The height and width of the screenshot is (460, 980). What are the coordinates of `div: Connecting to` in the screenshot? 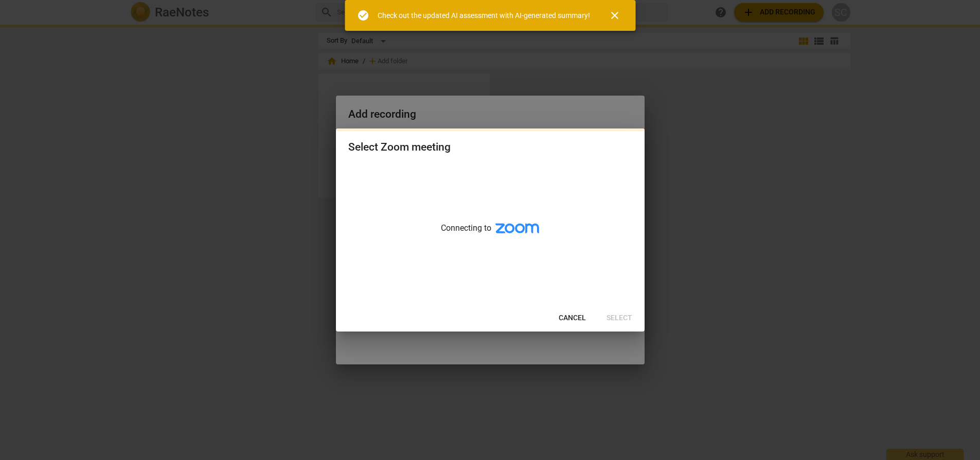 It's located at (490, 234).